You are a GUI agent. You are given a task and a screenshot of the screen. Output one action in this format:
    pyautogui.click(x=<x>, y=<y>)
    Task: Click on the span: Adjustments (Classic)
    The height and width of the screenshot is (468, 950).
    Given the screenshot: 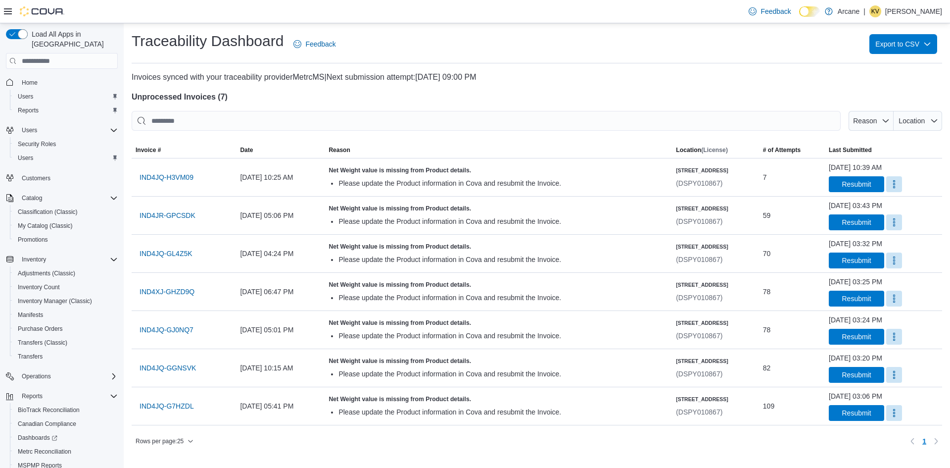 What is the action you would take?
    pyautogui.click(x=66, y=273)
    